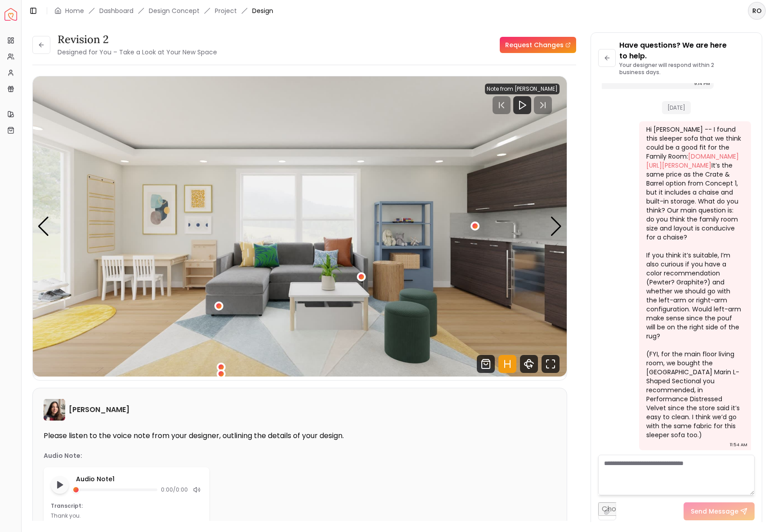 The height and width of the screenshot is (532, 773). Describe the element at coordinates (702, 84) in the screenshot. I see `div: 9:14 PM` at that location.